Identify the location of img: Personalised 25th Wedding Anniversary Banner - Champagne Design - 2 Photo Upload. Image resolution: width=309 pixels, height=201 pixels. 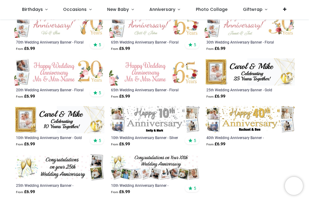
(59, 167).